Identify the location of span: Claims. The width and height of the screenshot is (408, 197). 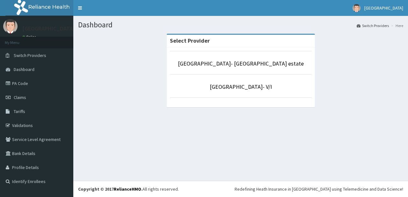
(20, 98).